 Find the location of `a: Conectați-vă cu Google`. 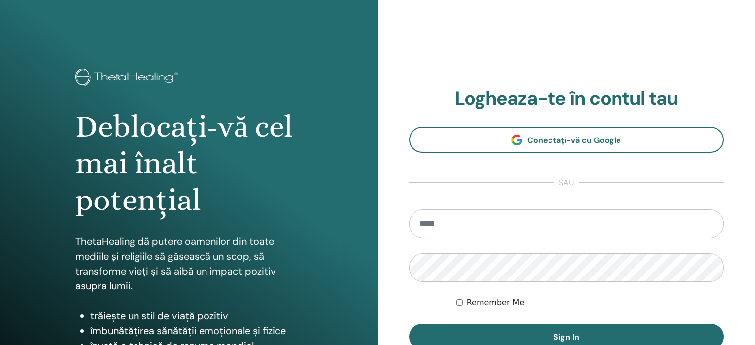

a: Conectați-vă cu Google is located at coordinates (566, 139).